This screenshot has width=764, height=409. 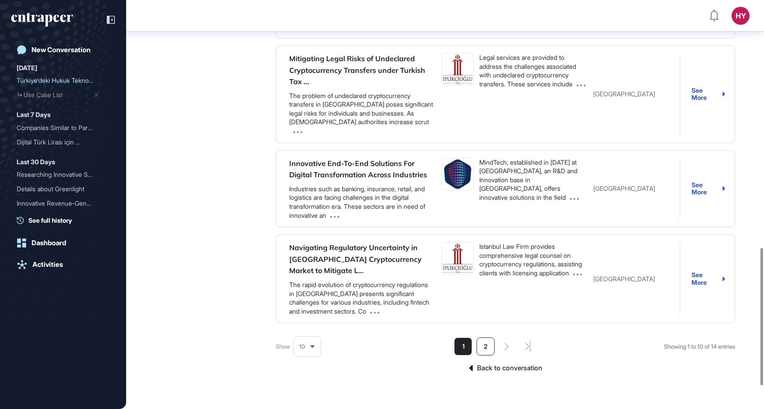 I want to click on li: 1, so click(x=463, y=347).